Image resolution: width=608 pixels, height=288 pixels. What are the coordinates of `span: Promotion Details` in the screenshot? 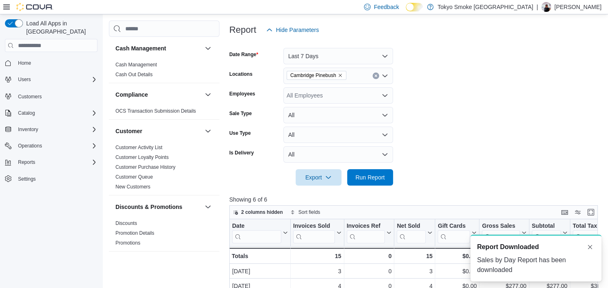 It's located at (135, 233).